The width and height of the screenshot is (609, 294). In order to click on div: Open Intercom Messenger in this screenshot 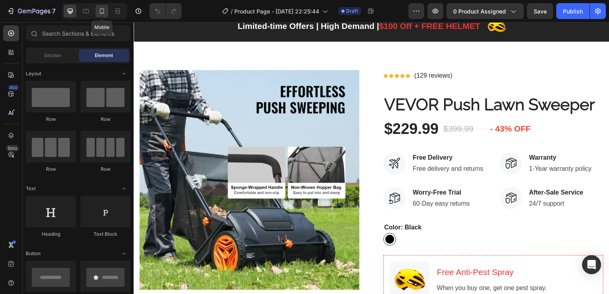, I will do `click(591, 265)`.